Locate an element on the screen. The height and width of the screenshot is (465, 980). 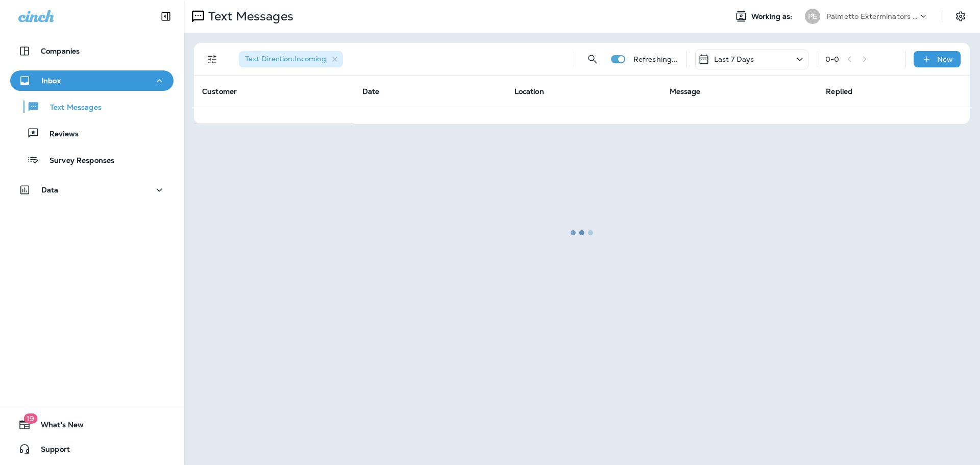
span: Support is located at coordinates (50, 451).